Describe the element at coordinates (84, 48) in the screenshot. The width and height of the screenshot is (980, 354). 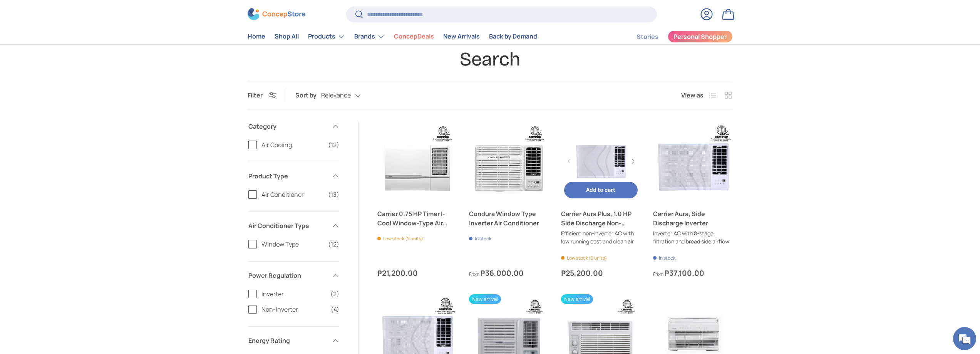
I see `div: Chat with us now` at that location.